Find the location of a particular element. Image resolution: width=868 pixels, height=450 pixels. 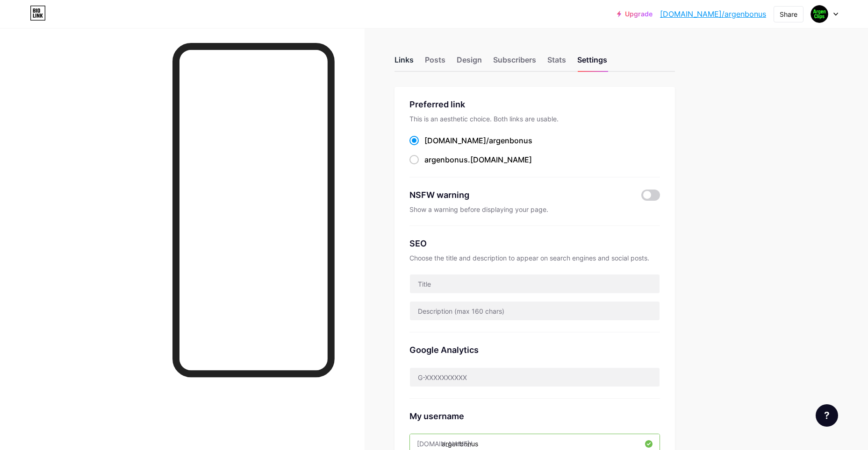

div: Stats is located at coordinates (557, 62).